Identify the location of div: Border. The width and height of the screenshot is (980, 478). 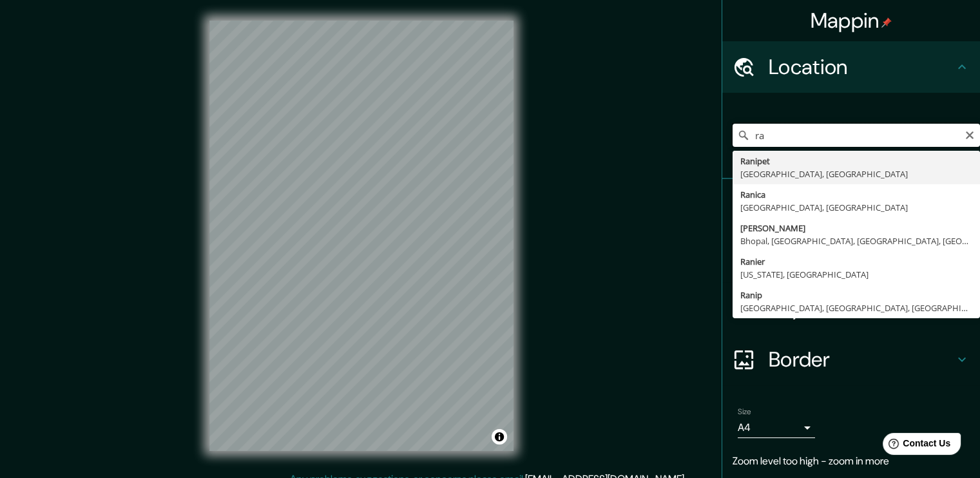
(851, 360).